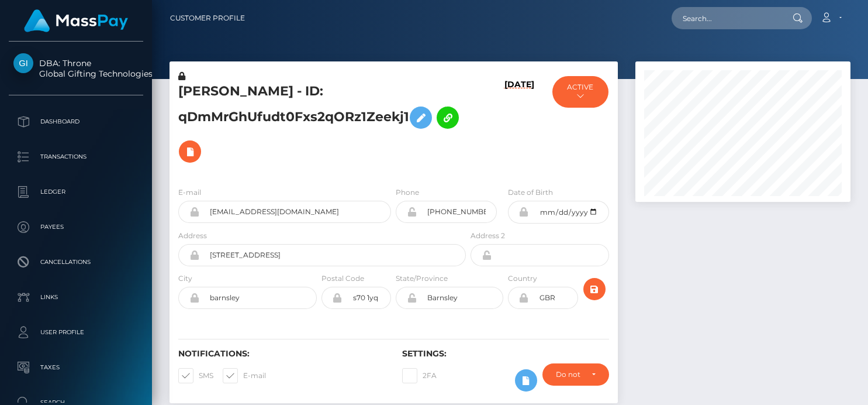 The image size is (868, 405). I want to click on label: Address, so click(192, 236).